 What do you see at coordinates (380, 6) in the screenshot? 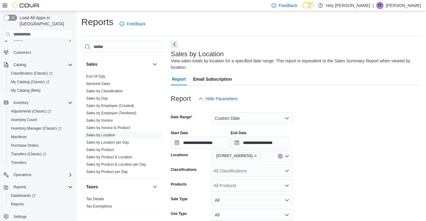
I see `span: TF` at bounding box center [380, 6].